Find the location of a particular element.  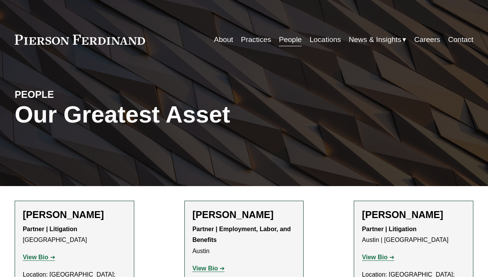

p: Austin is located at coordinates (244, 241).